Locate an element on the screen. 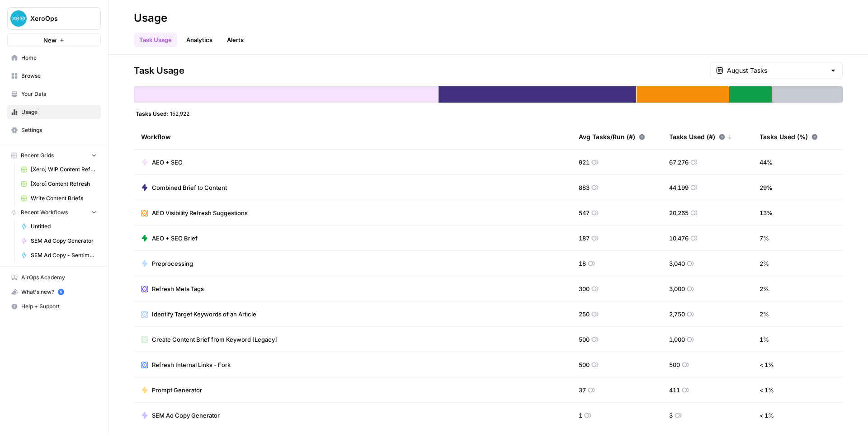 The image size is (868, 433). a: Prompt Generator is located at coordinates (171, 390).